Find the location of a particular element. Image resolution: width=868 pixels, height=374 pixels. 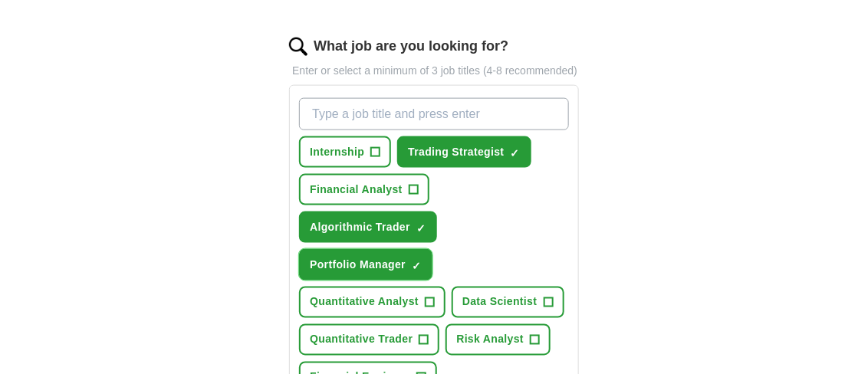

button: Quantitative Analyst is located at coordinates (372, 302).